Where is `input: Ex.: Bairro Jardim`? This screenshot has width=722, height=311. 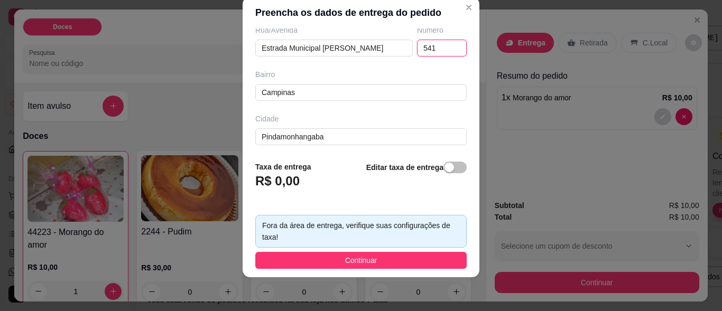
input: Ex.: Bairro Jardim is located at coordinates (361, 92).